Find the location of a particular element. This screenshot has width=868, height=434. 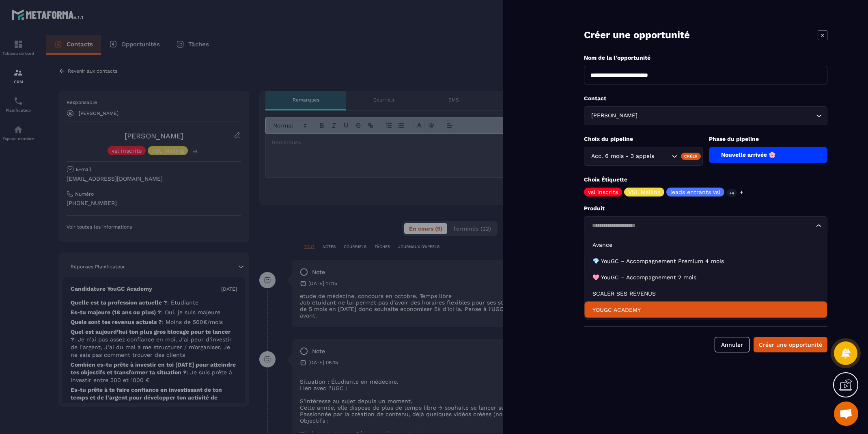

a: Ouvrir le chat is located at coordinates (846, 414).